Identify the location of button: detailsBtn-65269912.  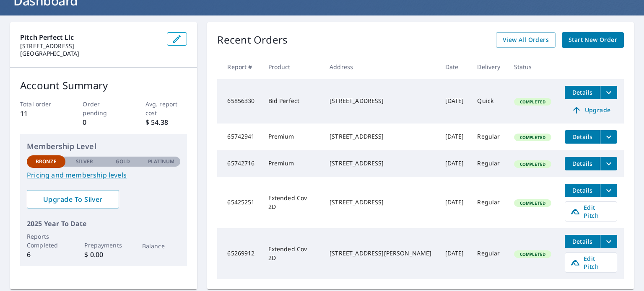
(582, 242).